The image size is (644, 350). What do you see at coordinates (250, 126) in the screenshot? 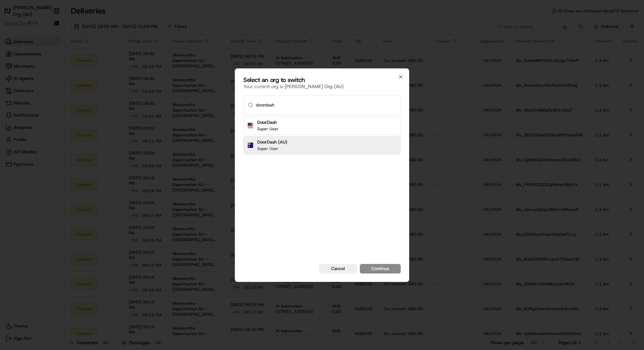
I see `img: Flag of us` at bounding box center [250, 126].